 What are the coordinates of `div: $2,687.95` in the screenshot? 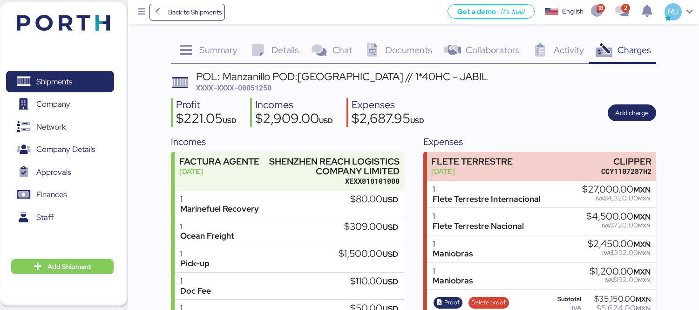 It's located at (388, 120).